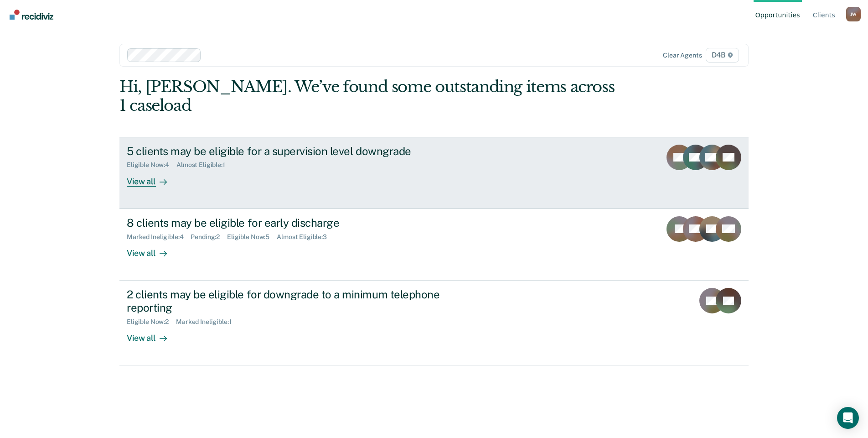 Image resolution: width=868 pixels, height=438 pixels. I want to click on div: Open Intercom Messenger, so click(848, 418).